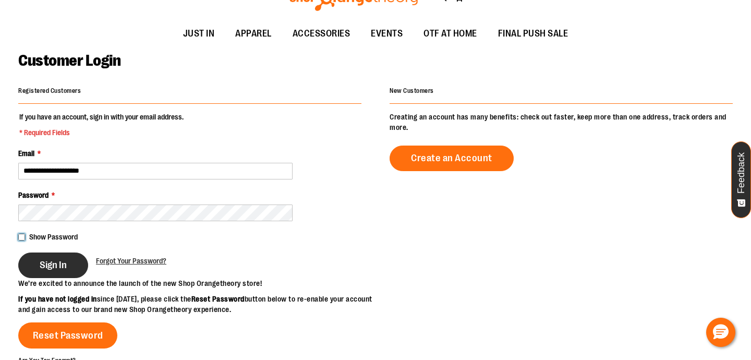  What do you see at coordinates (199, 33) in the screenshot?
I see `span: JUST IN` at bounding box center [199, 33].